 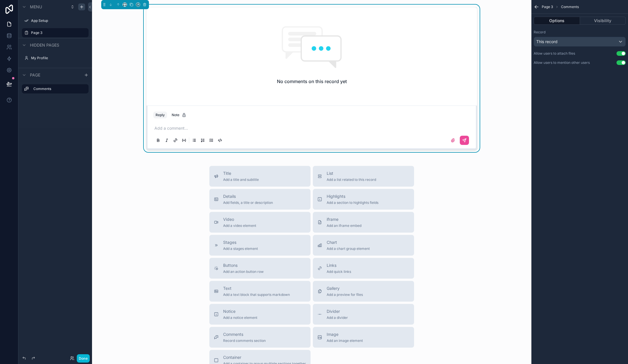 I want to click on span: Add a notice element, so click(x=240, y=318).